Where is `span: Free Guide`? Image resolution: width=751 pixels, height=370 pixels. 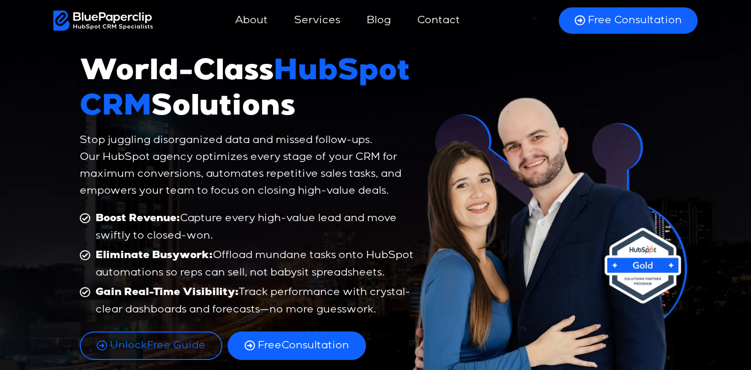
span: Free Guide is located at coordinates (157, 346).